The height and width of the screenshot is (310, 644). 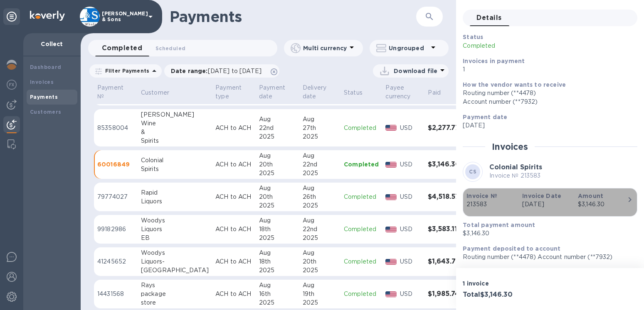 What do you see at coordinates (52, 44) in the screenshot?
I see `p: Collect` at bounding box center [52, 44].